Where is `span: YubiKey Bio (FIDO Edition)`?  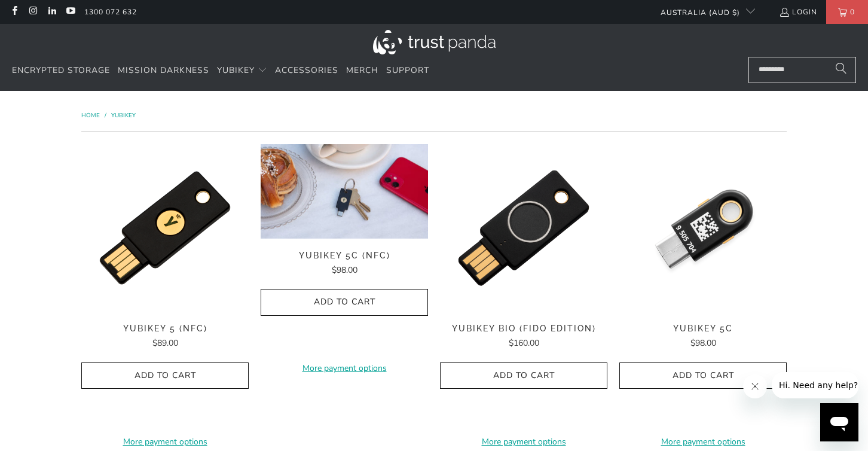 span: YubiKey Bio (FIDO Edition) is located at coordinates (523, 328).